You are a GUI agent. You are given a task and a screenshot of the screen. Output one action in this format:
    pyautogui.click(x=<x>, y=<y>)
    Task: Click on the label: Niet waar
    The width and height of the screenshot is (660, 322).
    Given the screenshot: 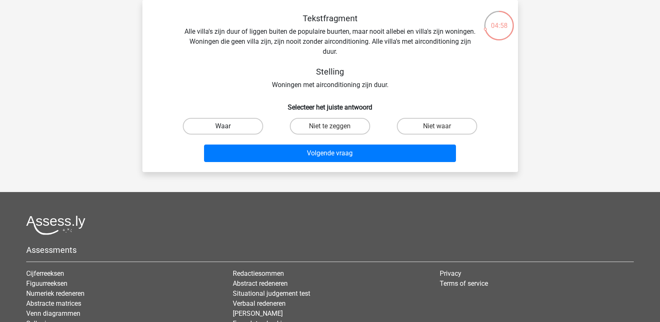 What is the action you would take?
    pyautogui.click(x=437, y=126)
    